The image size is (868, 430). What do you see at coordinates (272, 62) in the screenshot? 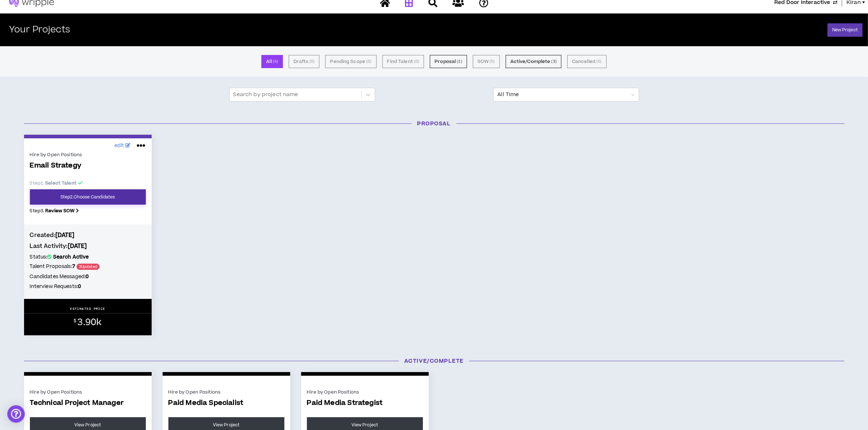
I see `button: All (4)` at bounding box center [272, 62].